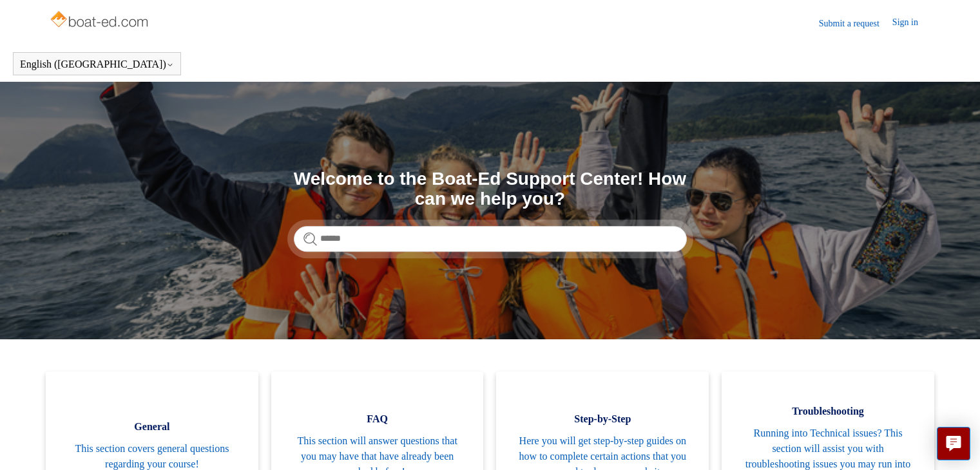 Image resolution: width=980 pixels, height=470 pixels. Describe the element at coordinates (954, 443) in the screenshot. I see `div: Live chat` at that location.